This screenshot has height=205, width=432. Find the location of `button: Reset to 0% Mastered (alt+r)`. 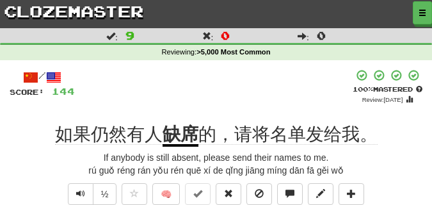

button: Reset to 0% Mastered (alt+r) is located at coordinates (229, 194).